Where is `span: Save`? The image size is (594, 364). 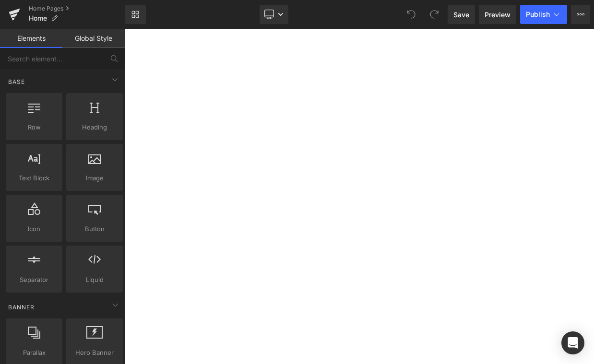 span: Save is located at coordinates (461, 15).